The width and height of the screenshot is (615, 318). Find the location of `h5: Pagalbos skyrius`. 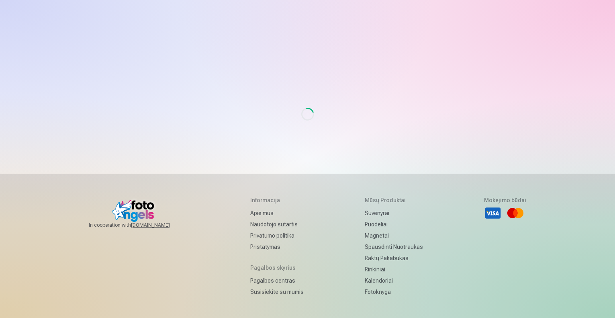

h5: Pagalbos skyrius is located at coordinates (277, 268).